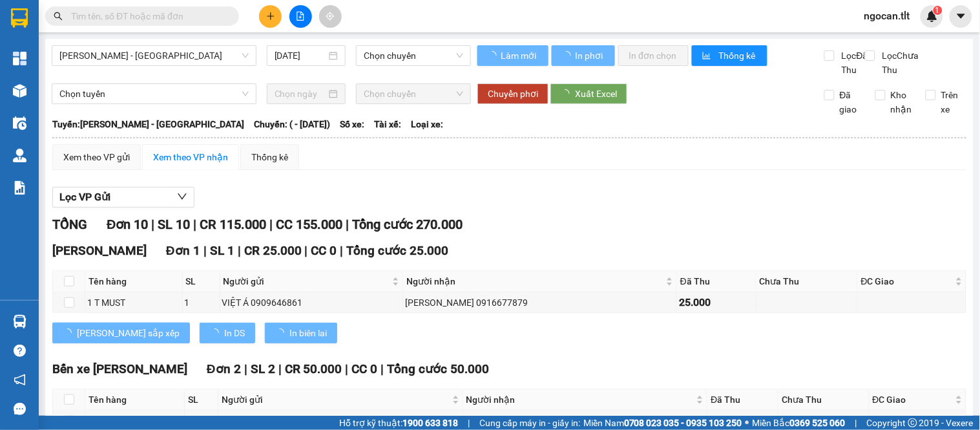  Describe the element at coordinates (127, 224) in the screenshot. I see `span: Đơn 10` at that location.